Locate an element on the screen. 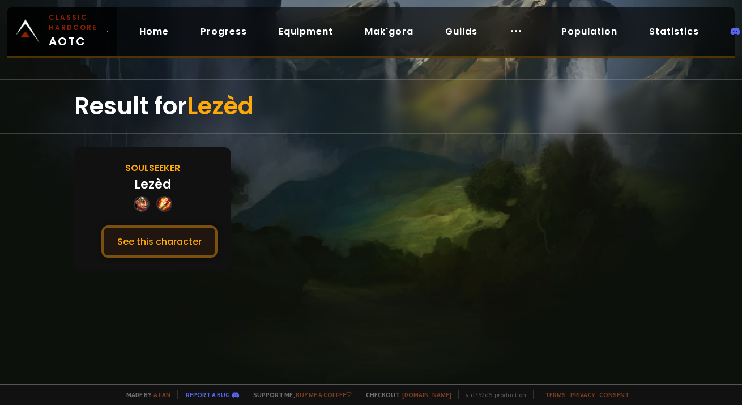 The image size is (742, 405). a: Consent is located at coordinates (614, 394).